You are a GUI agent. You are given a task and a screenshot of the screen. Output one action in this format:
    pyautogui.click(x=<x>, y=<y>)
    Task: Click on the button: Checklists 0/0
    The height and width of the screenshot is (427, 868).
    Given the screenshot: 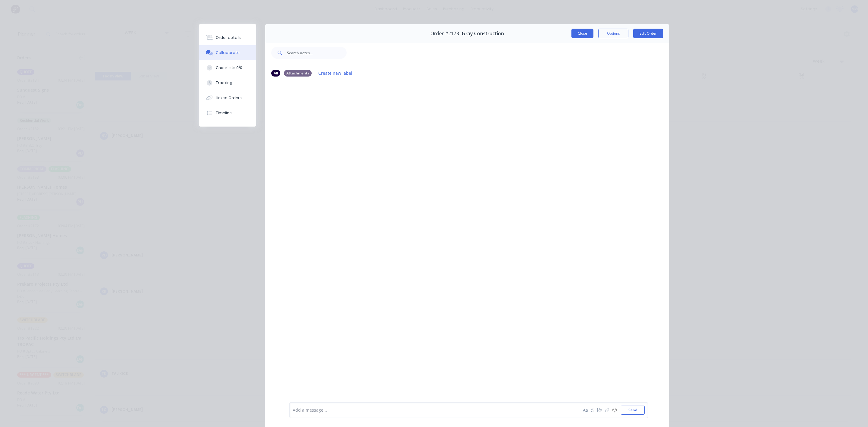 What is the action you would take?
    pyautogui.click(x=228, y=68)
    